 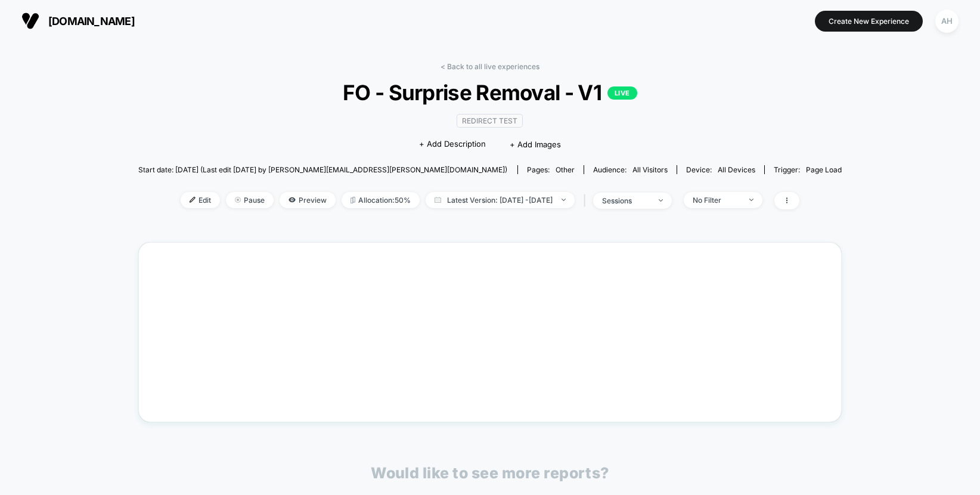 What do you see at coordinates (490, 473) in the screenshot?
I see `p: Would like to see more reports?` at bounding box center [490, 473].